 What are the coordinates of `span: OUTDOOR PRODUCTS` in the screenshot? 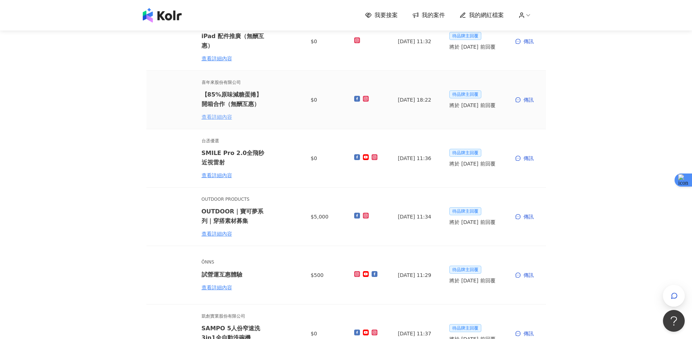 It's located at (233, 199).